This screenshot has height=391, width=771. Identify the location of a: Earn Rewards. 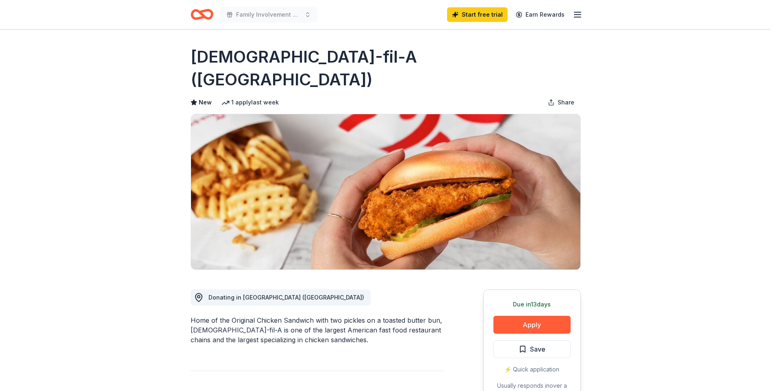
(540, 15).